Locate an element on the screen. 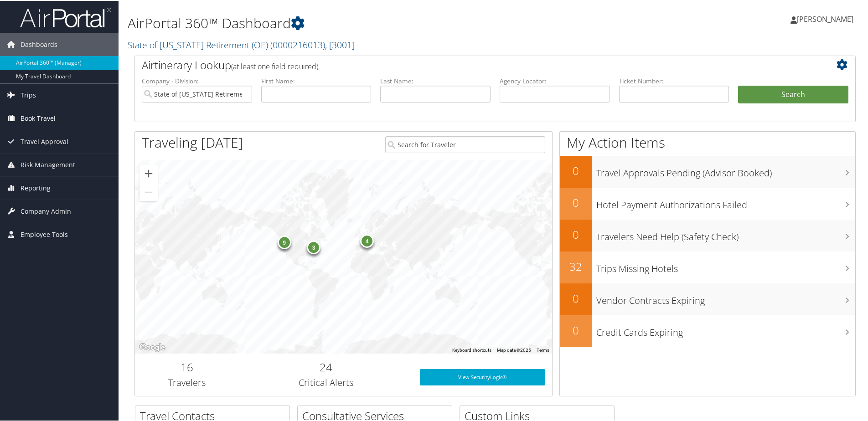 This screenshot has height=421, width=868. a: Open this area in Google Maps (opens a new window) is located at coordinates (152, 347).